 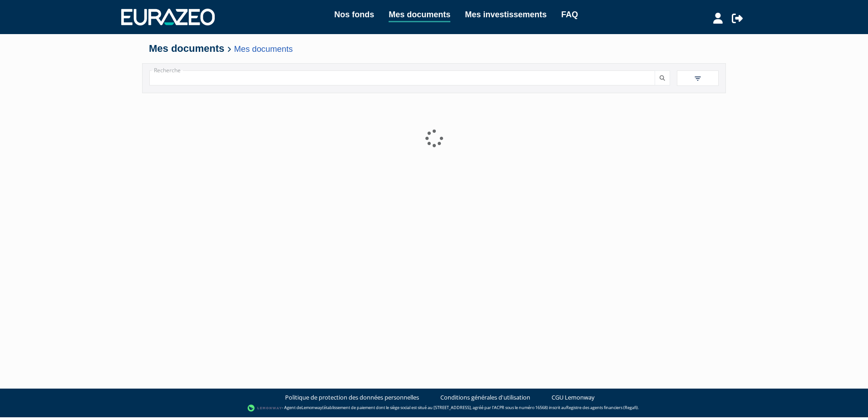 What do you see at coordinates (485, 397) in the screenshot?
I see `a: Conditions générales d'utilisation` at bounding box center [485, 397].